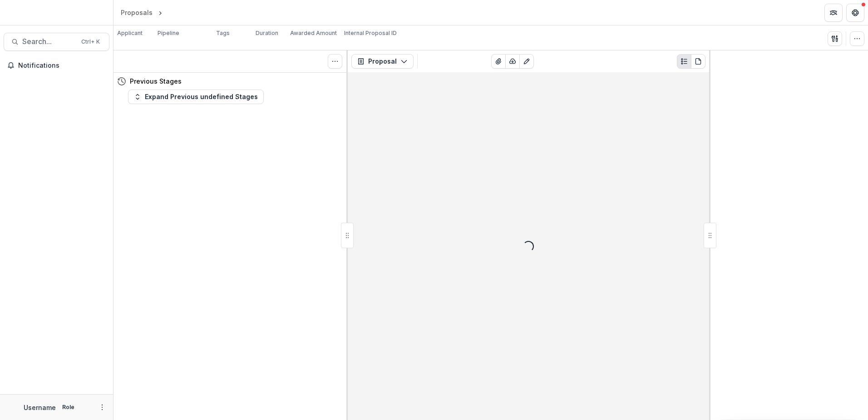  Describe the element at coordinates (223, 33) in the screenshot. I see `p: Tags` at that location.